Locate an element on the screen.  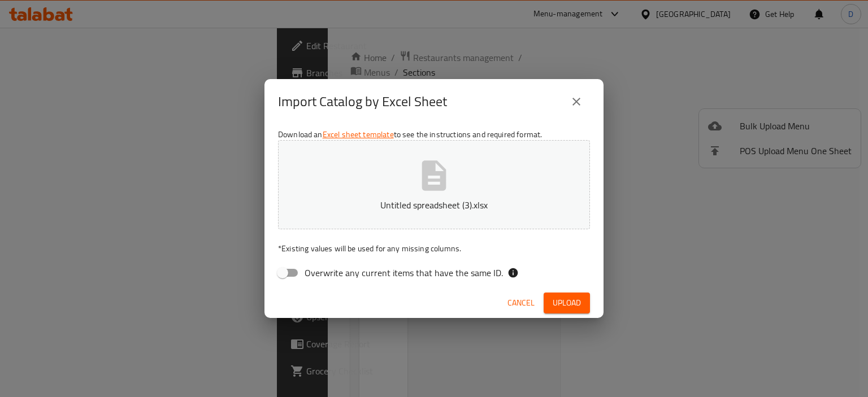
button: Upload is located at coordinates (566, 303).